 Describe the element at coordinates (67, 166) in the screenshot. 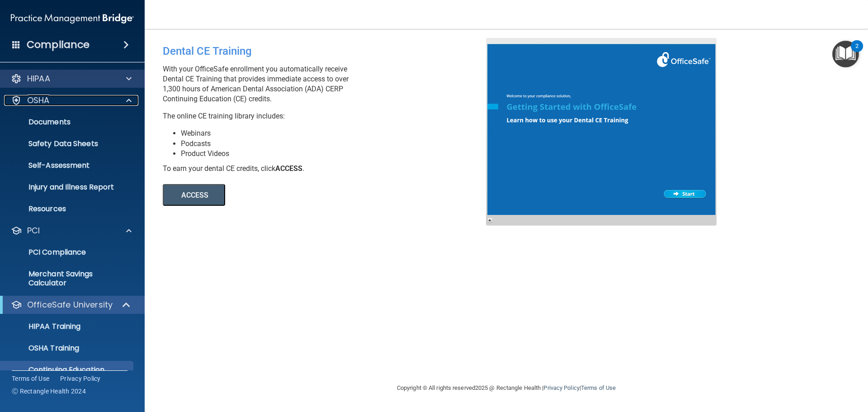

I see `p: Self-Assessment` at that location.